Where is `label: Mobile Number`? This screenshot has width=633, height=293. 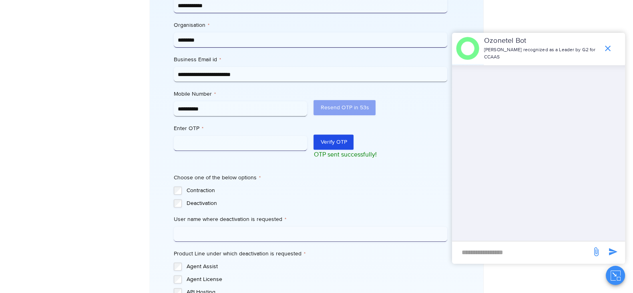
label: Mobile Number is located at coordinates (241, 94).